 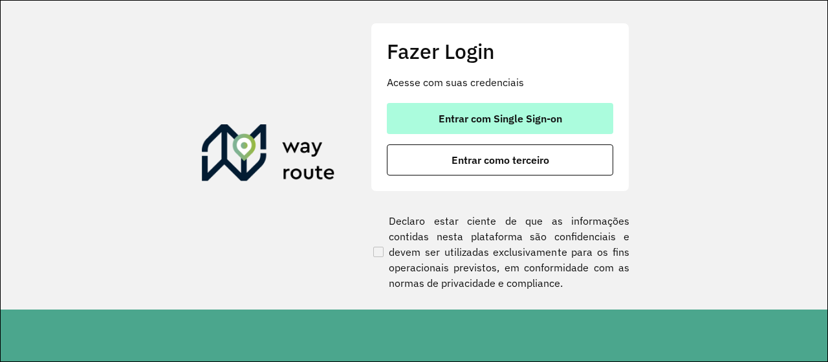 I want to click on p: Acesse com suas credenciais, so click(x=500, y=82).